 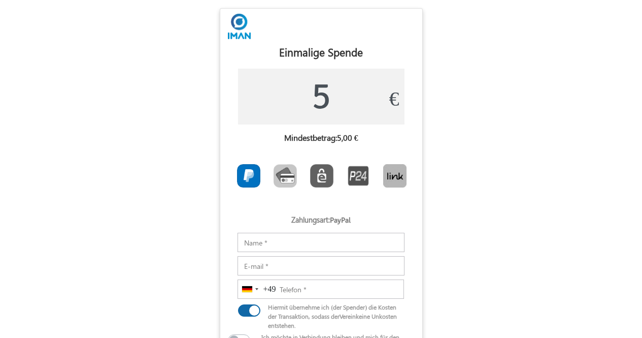 I want to click on label: Einmalige Spende, so click(x=321, y=52).